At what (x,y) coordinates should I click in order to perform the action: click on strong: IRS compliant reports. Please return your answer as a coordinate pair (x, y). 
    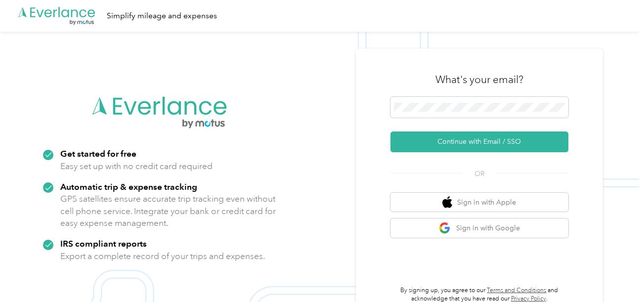
    Looking at the image, I should click on (103, 243).